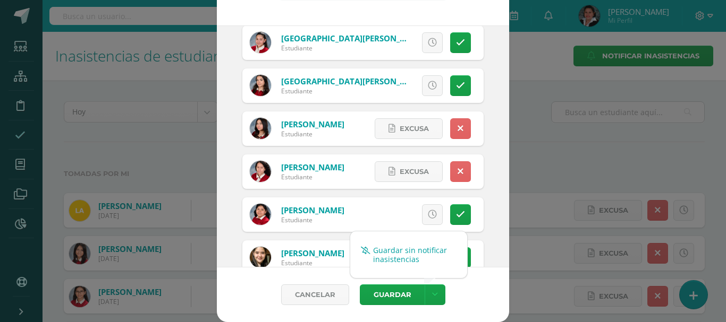 The width and height of the screenshot is (726, 322). Describe the element at coordinates (408, 255) in the screenshot. I see `a: Guardar sin notificar inasistencias` at that location.